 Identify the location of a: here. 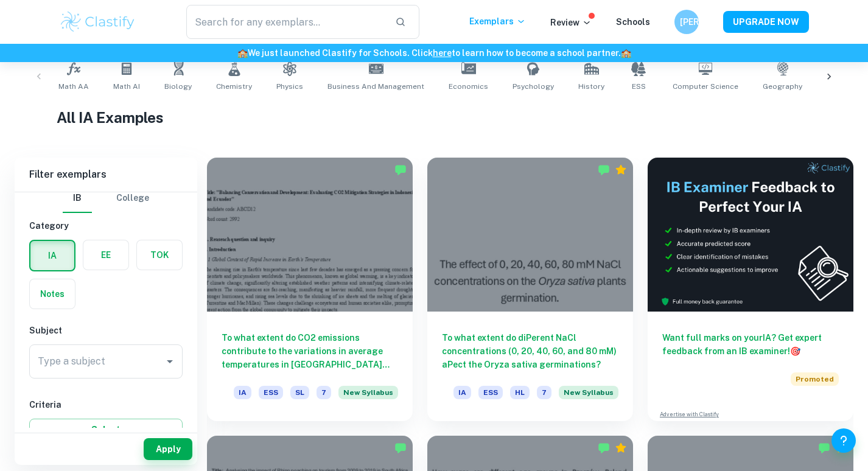
(442, 53).